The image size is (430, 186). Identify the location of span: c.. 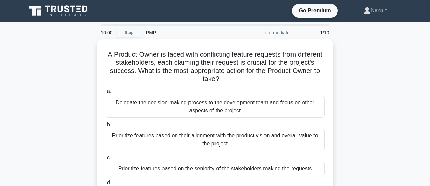
(109, 157).